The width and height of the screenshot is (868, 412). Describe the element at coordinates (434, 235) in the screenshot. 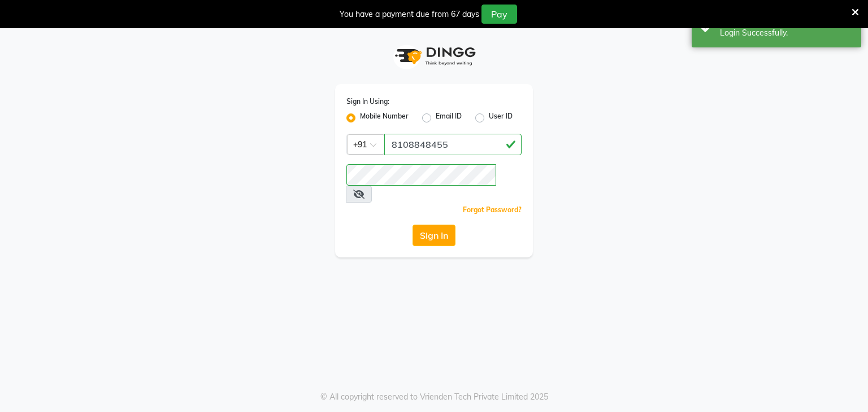

I see `button: Sign In` at that location.